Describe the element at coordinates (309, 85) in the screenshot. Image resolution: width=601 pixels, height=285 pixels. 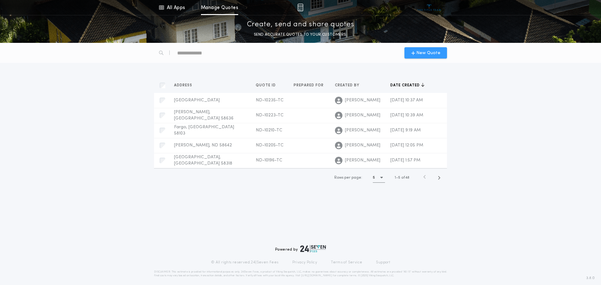
I see `span: Prepared for` at that location.